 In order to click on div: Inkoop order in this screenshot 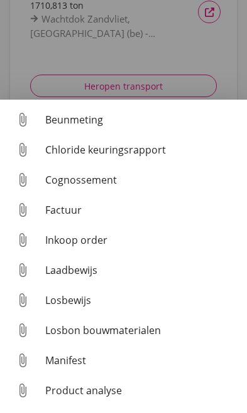, I will do `click(141, 240)`.